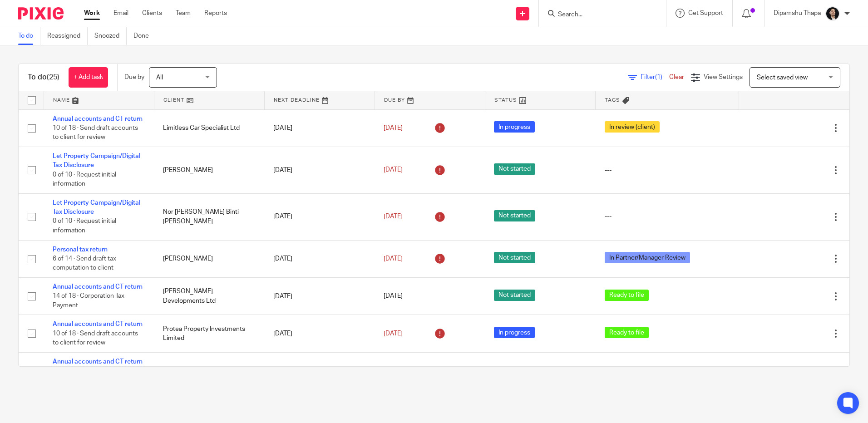 Image resolution: width=868 pixels, height=423 pixels. Describe the element at coordinates (782, 77) in the screenshot. I see `span: Select saved view` at that location.